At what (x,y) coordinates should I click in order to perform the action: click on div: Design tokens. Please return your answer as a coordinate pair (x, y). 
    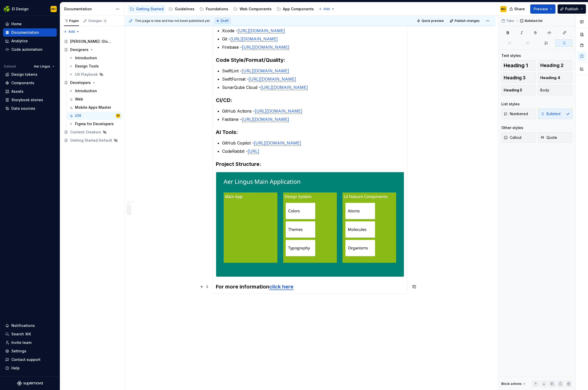
    Looking at the image, I should click on (24, 74).